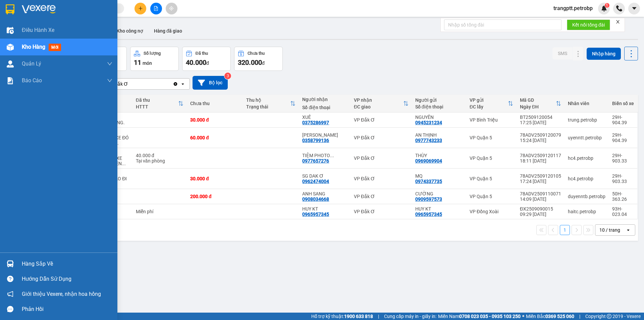  Describe the element at coordinates (537, 107) in the screenshot. I see `div: Ngày ĐH` at that location.